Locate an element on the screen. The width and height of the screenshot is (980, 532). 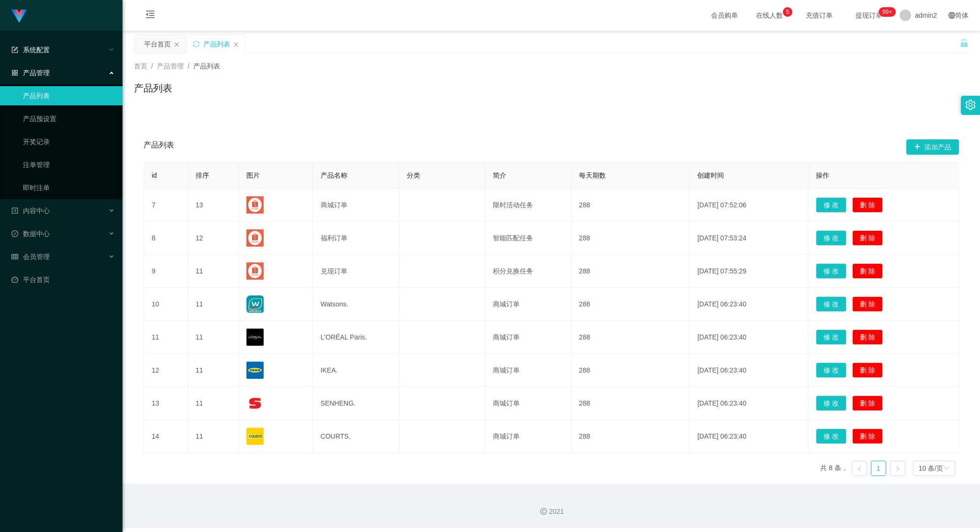
i: 图标: sync is located at coordinates (197, 44).